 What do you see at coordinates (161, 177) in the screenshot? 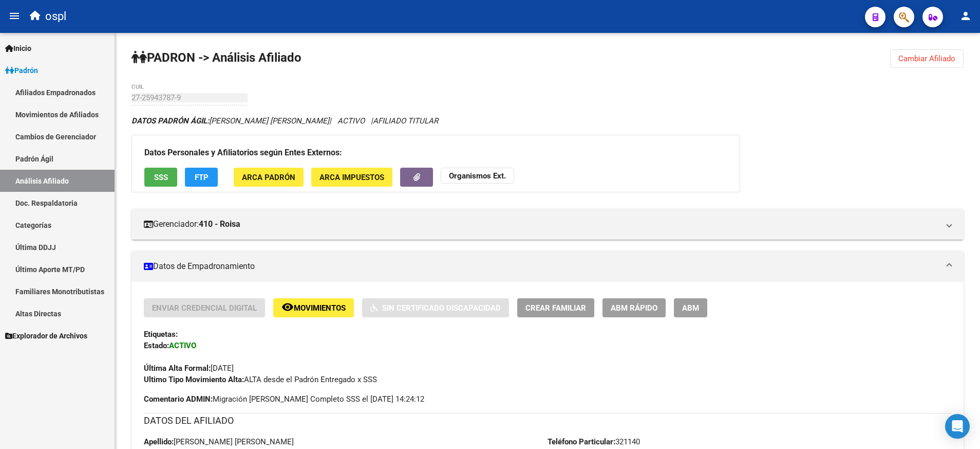
I see `span: SSS` at bounding box center [161, 177].